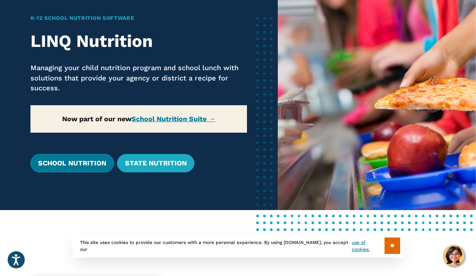 The image size is (476, 276). I want to click on p: Managing your child nutrition program and school lunch with solutions that provide your agency or..., so click(139, 78).